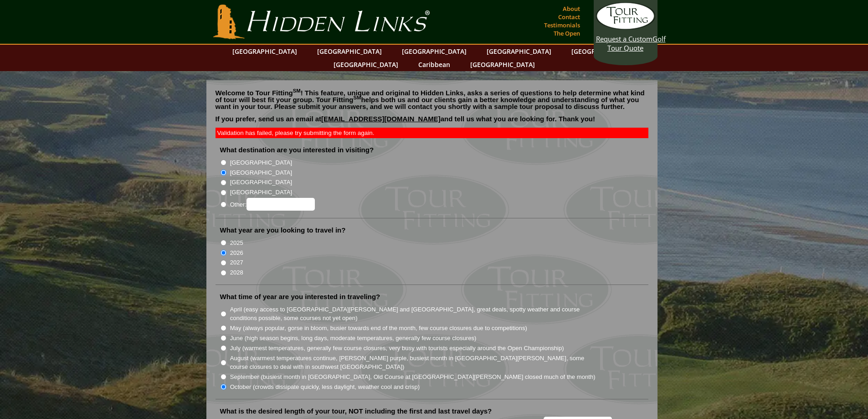 This screenshot has height=419, width=868. Describe the element at coordinates (434, 64) in the screenshot. I see `a: Caribbean` at that location.